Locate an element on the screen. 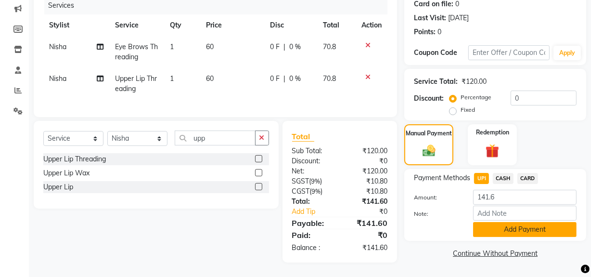  img: _gift.svg is located at coordinates (492, 151).